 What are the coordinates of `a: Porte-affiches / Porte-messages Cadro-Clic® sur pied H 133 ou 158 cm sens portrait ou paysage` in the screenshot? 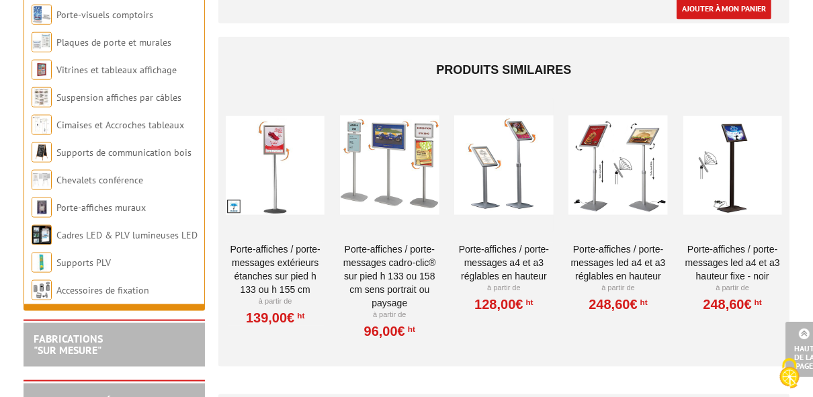 It's located at (389, 276).